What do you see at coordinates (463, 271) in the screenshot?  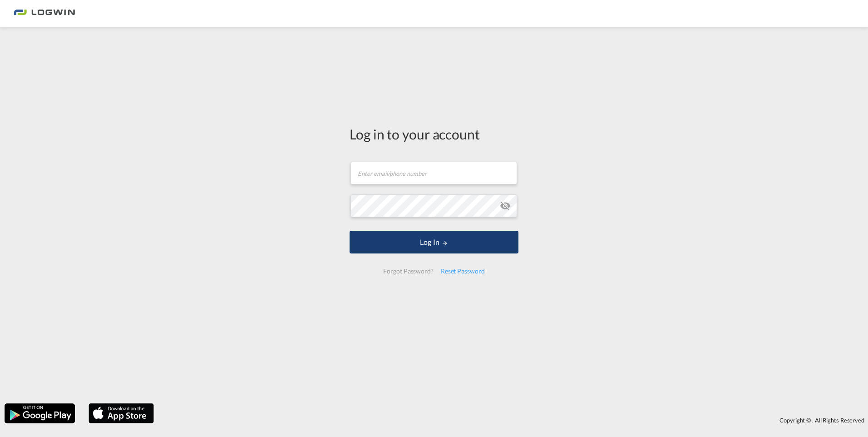 I see `div: Reset Password` at bounding box center [463, 271].